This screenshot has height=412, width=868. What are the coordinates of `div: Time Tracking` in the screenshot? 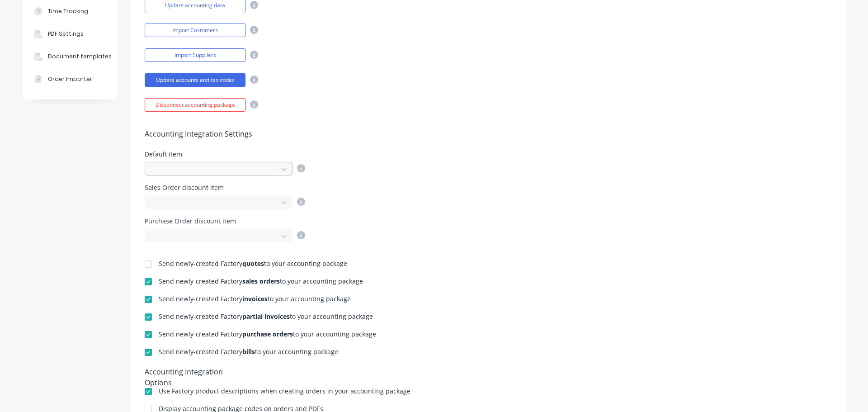 It's located at (68, 11).